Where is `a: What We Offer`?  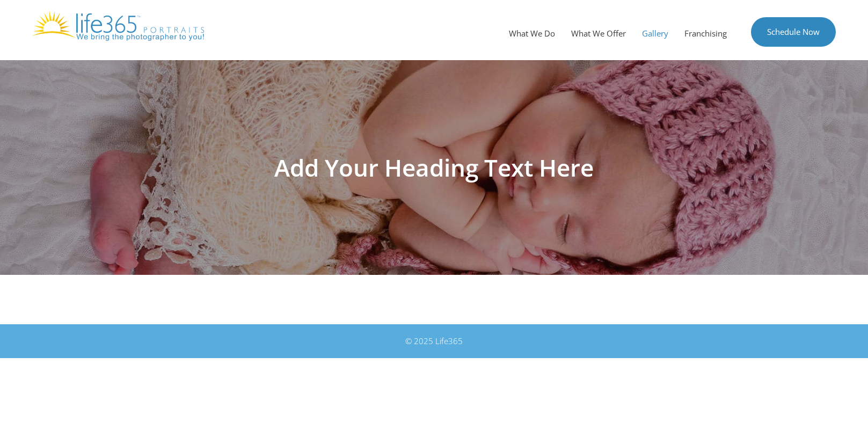
a: What We Offer is located at coordinates (598, 34).